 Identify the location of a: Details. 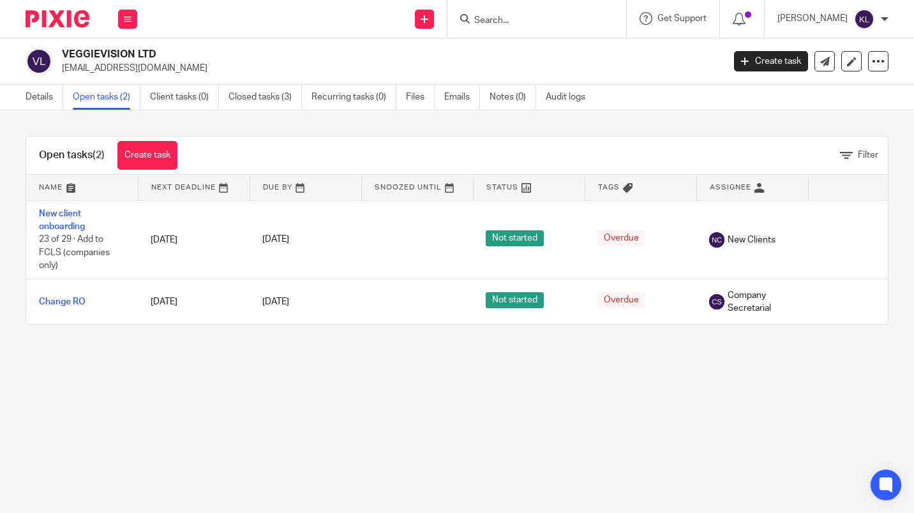
(44, 97).